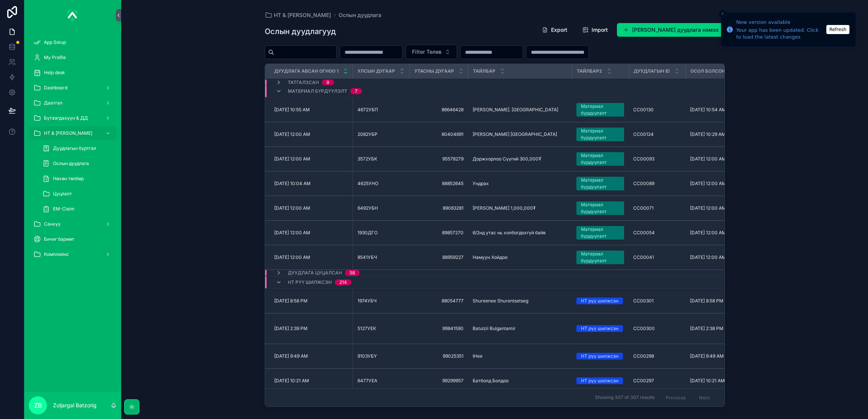 The width and height of the screenshot is (868, 419). Describe the element at coordinates (439, 257) in the screenshot. I see `span: 88959227` at that location.